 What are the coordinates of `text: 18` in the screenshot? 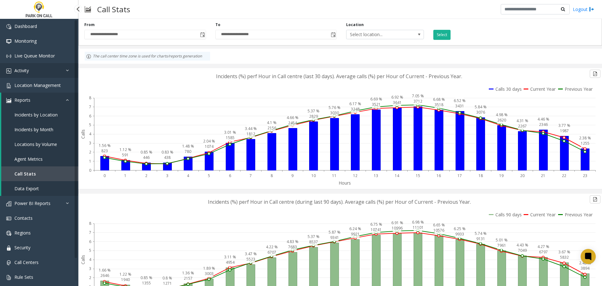 It's located at (481, 175).